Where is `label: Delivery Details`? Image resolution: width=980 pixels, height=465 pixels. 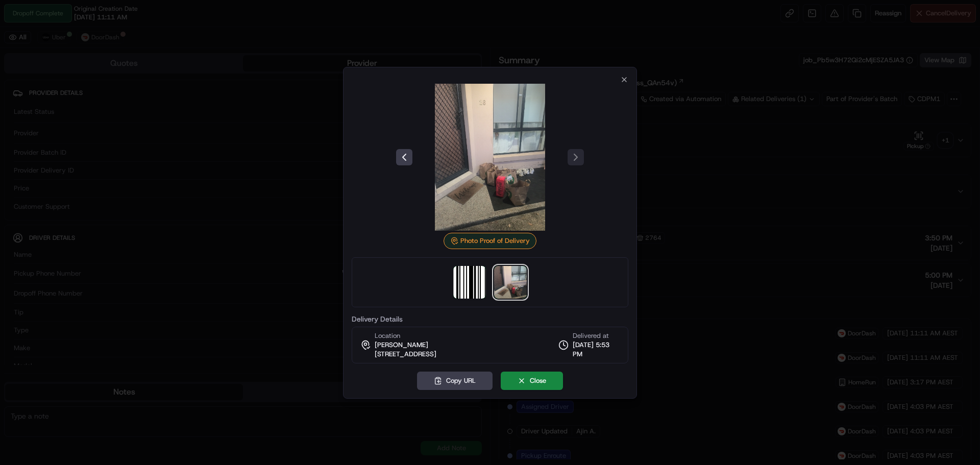
label: Delivery Details is located at coordinates (490, 319).